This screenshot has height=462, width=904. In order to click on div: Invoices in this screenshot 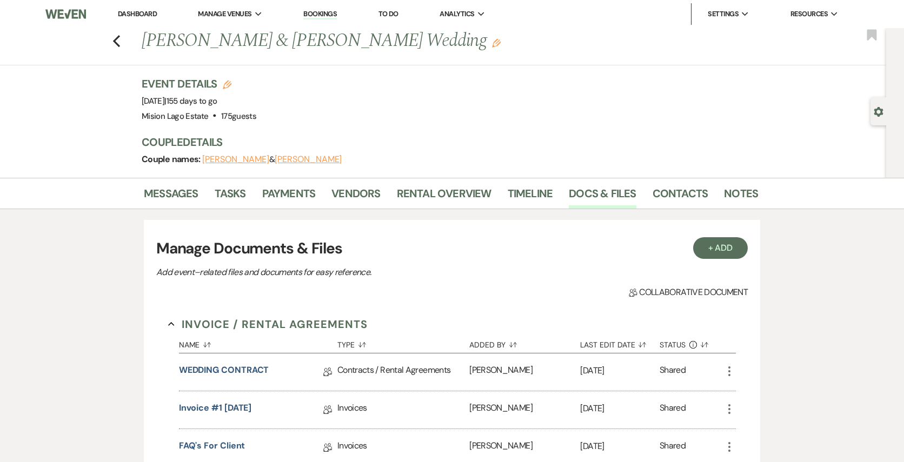, I will do `click(403, 410)`.